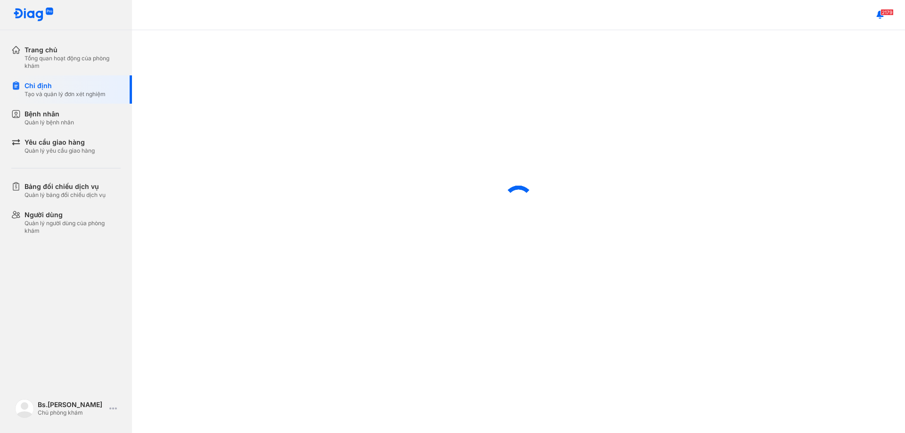 This screenshot has width=905, height=433. I want to click on div: Trang chủ, so click(73, 50).